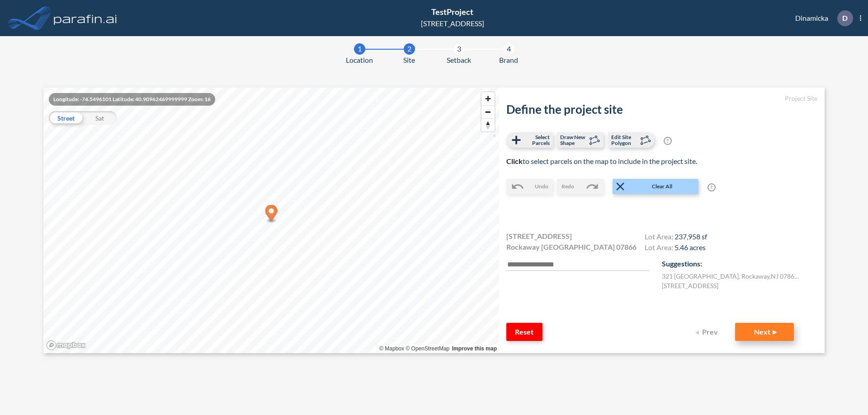 The height and width of the screenshot is (415, 868). What do you see at coordinates (360, 49) in the screenshot?
I see `div: 1` at bounding box center [360, 49].